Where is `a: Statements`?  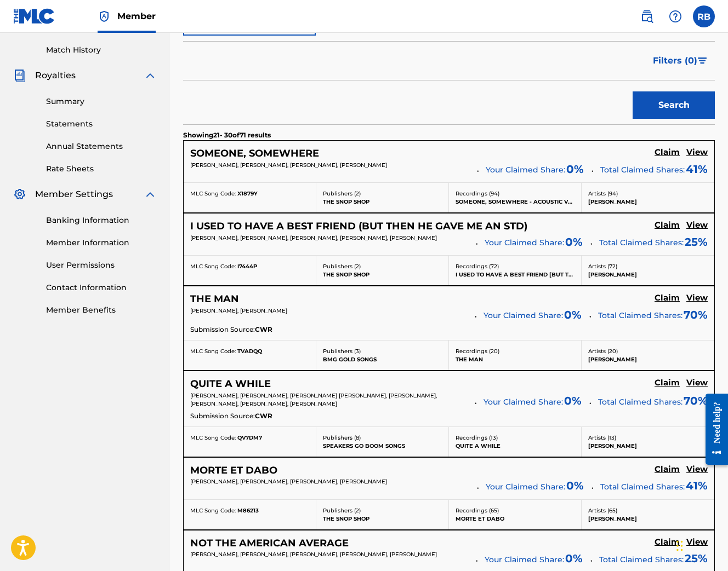 a: Statements is located at coordinates (102, 124).